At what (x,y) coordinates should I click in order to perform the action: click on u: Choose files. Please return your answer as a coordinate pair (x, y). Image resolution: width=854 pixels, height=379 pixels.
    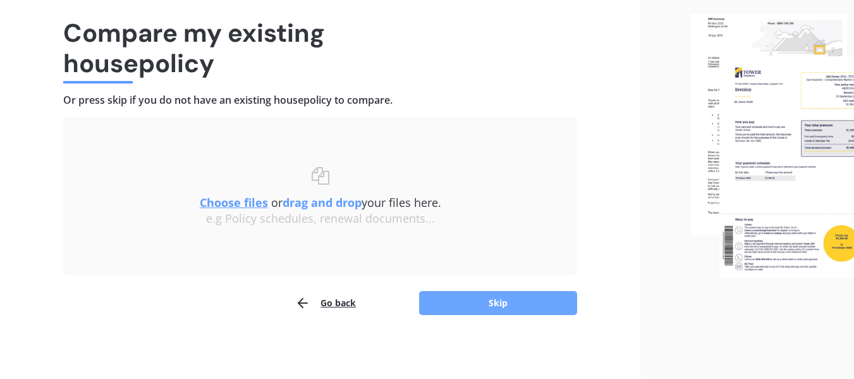
    Looking at the image, I should click on (234, 202).